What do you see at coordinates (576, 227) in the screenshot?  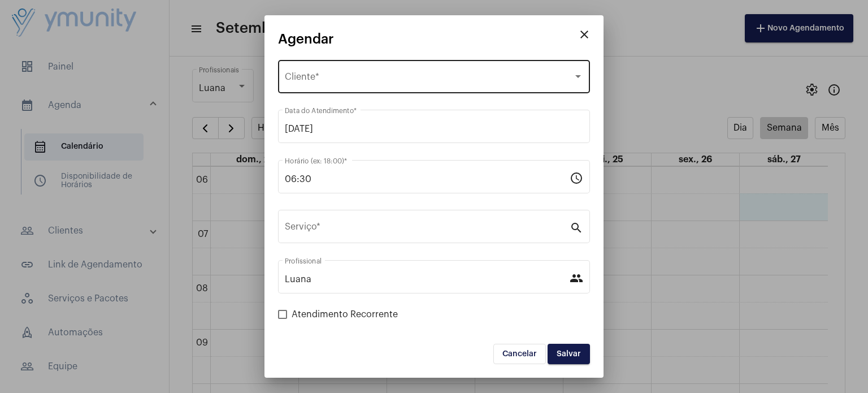 I see `mat-icon: search` at bounding box center [576, 227].